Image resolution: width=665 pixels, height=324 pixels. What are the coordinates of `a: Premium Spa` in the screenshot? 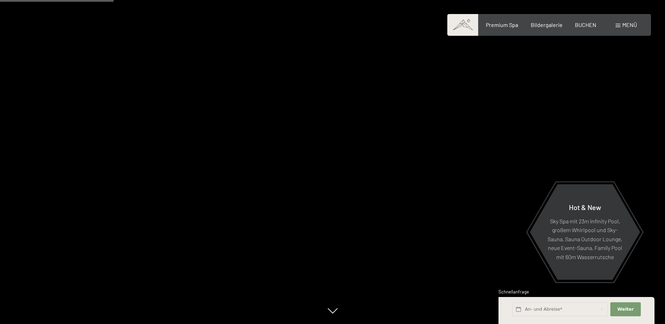 It's located at (502, 25).